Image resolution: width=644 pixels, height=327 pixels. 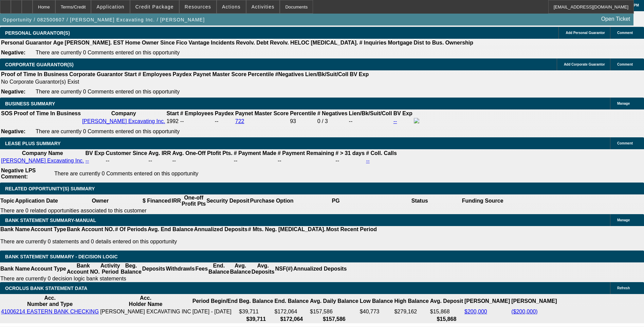 What do you see at coordinates (130, 74) in the screenshot?
I see `b: Start` at bounding box center [130, 74].